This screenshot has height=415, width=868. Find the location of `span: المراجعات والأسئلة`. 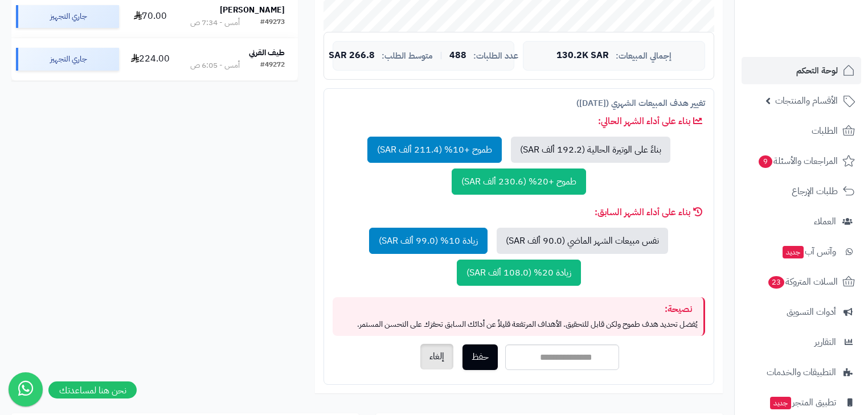

span: المراجعات والأسئلة is located at coordinates (797, 161).